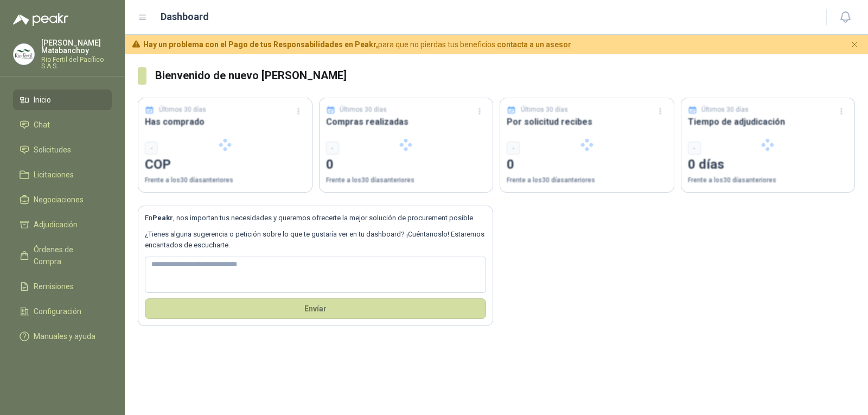  Describe the element at coordinates (854, 44) in the screenshot. I see `button: Cerrar` at that location.